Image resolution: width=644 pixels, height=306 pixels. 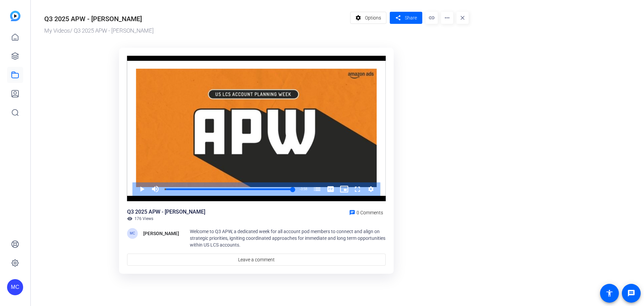 I want to click on mat-icon: accessibility, so click(x=609, y=293).